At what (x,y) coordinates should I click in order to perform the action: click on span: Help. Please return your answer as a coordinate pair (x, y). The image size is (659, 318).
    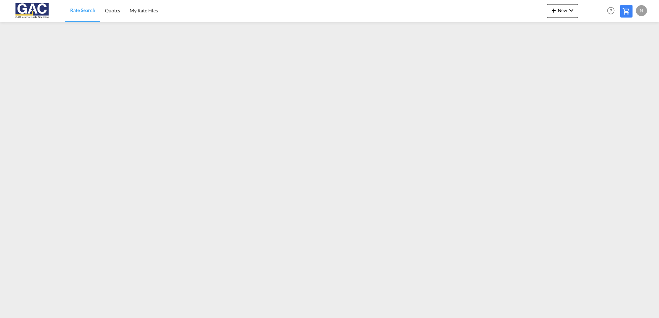
    Looking at the image, I should click on (611, 11).